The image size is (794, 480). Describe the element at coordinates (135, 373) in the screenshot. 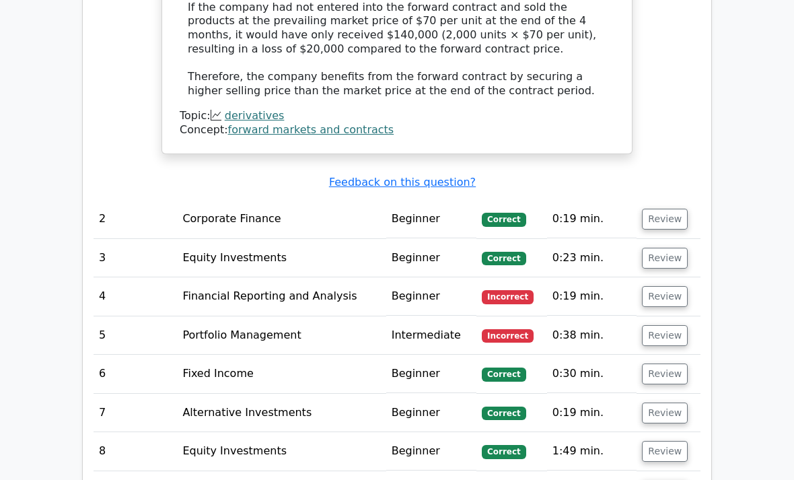

I see `td: 6` at that location.